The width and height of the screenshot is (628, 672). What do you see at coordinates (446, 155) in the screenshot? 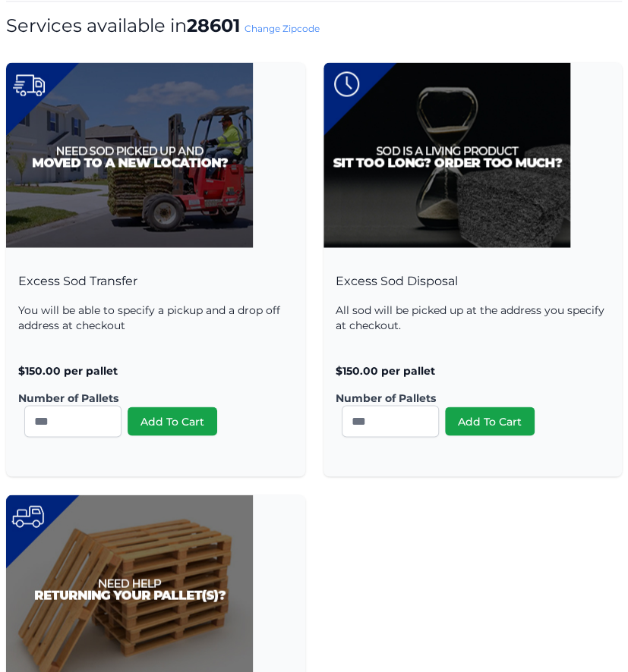
I see `img: Excess Sod Disposal Product Image` at bounding box center [446, 155].